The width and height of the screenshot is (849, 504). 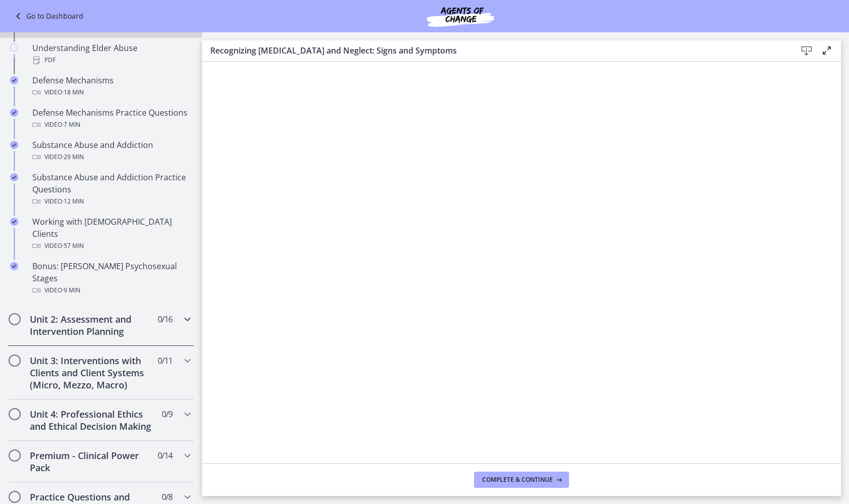 What do you see at coordinates (165, 319) in the screenshot?
I see `span: 0 / 16` at bounding box center [165, 319].